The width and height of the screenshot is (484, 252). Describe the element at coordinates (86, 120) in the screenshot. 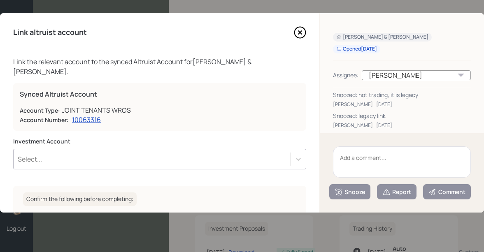

I see `a: 10063316` at that location.